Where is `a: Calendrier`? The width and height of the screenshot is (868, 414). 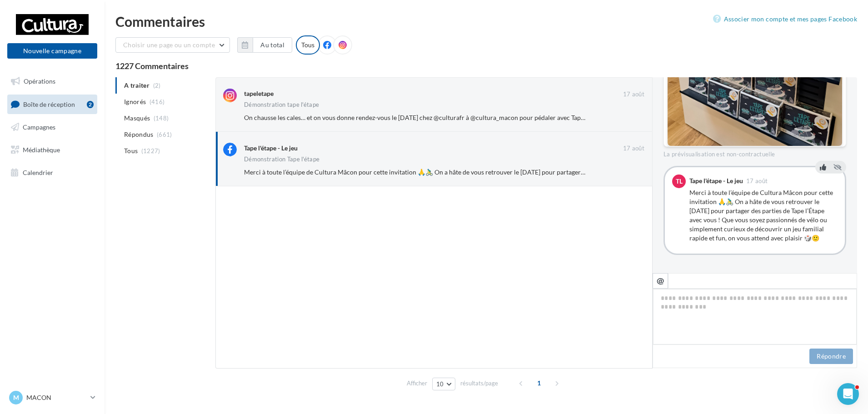 a: Calendrier is located at coordinates (52, 173).